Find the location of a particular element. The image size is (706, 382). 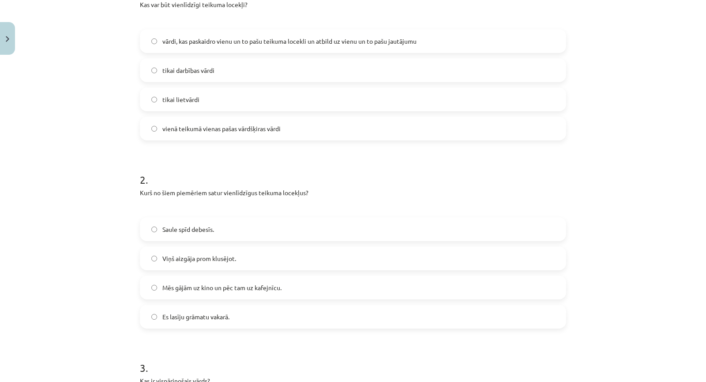

input: vienā teikumā vienas pašas vārdšķiras vārdi is located at coordinates (154, 128).